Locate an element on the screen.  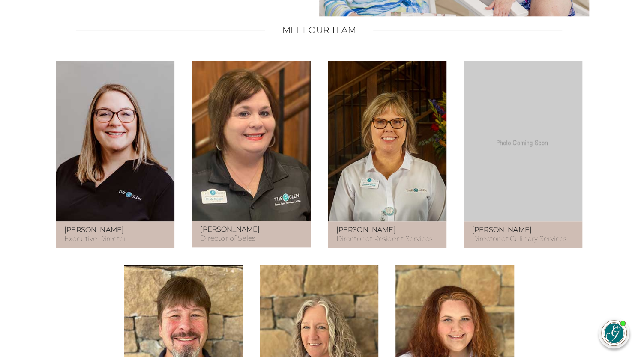
h2: Meet Our Team is located at coordinates (319, 30).